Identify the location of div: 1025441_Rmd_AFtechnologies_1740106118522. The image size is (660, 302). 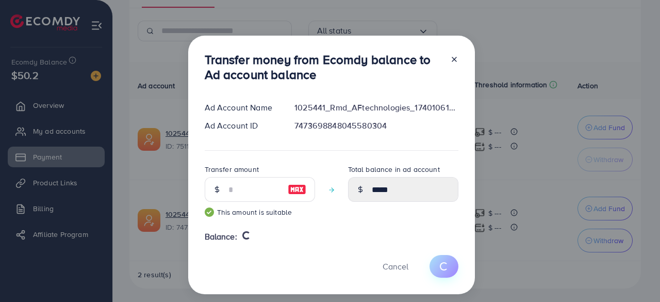
(376, 107).